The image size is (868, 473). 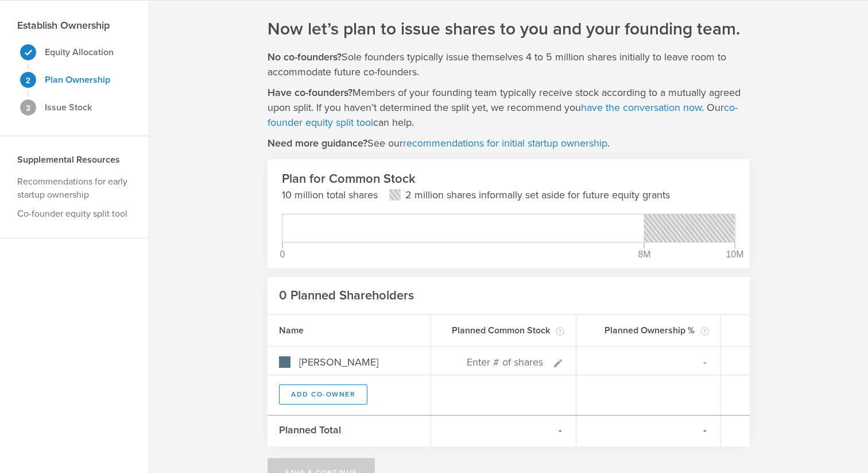 What do you see at coordinates (323, 394) in the screenshot?
I see `button: Add Co-Owner` at bounding box center [323, 394].